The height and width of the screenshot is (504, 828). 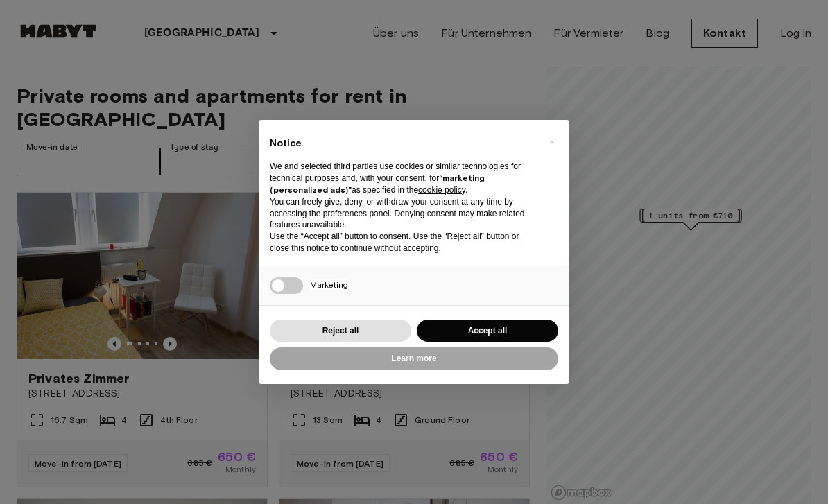 I want to click on strong: “marketing (personalized ads)”, so click(x=378, y=184).